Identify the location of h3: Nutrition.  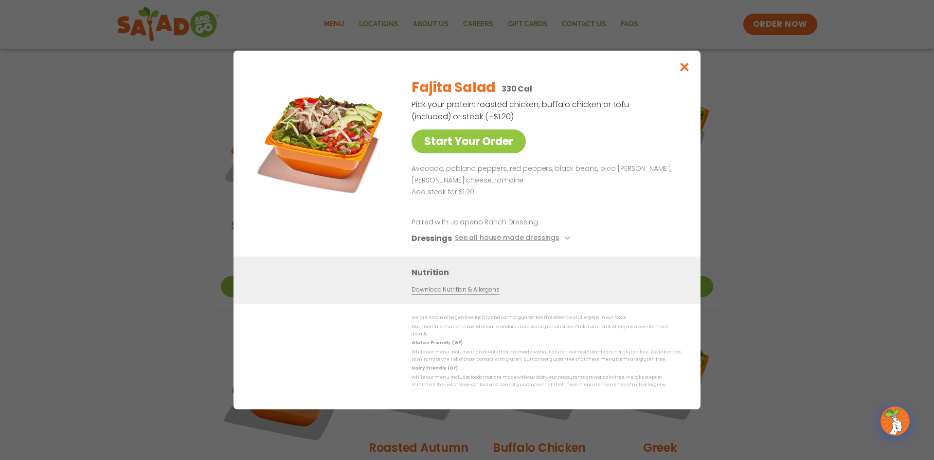
(549, 272).